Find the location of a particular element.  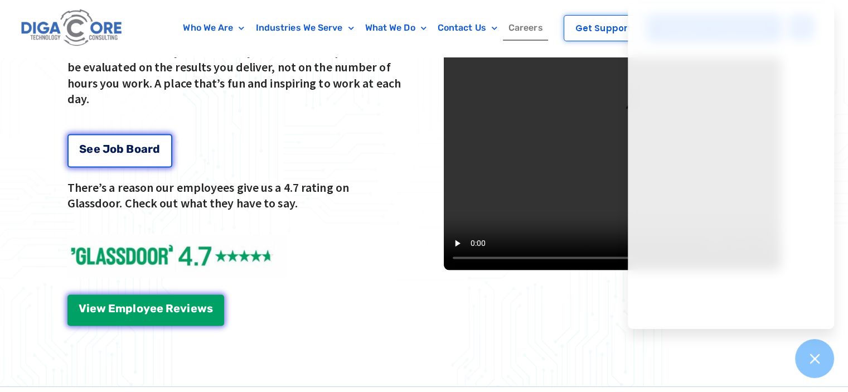

span: p is located at coordinates (129, 308).